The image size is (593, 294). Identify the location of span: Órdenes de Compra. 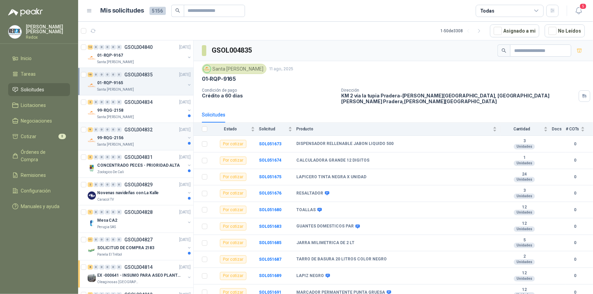
(42, 156).